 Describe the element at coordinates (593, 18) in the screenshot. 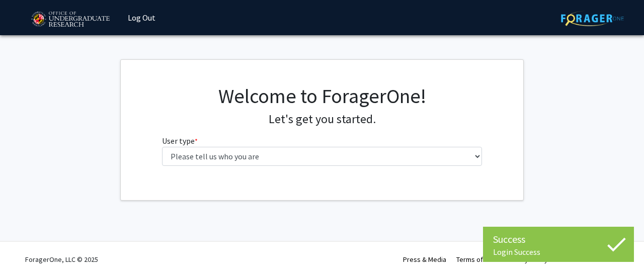

I see `img: ForagerOne Logo` at that location.